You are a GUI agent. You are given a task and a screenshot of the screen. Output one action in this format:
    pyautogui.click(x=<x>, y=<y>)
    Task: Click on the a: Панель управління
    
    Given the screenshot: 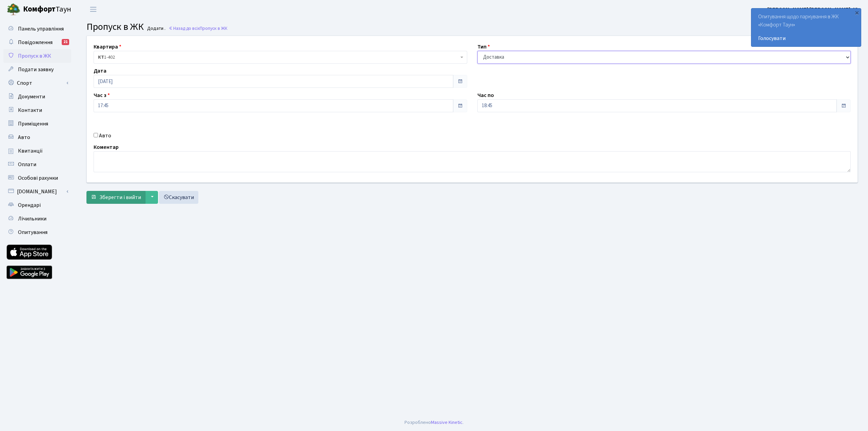 What is the action you would take?
    pyautogui.click(x=37, y=29)
    